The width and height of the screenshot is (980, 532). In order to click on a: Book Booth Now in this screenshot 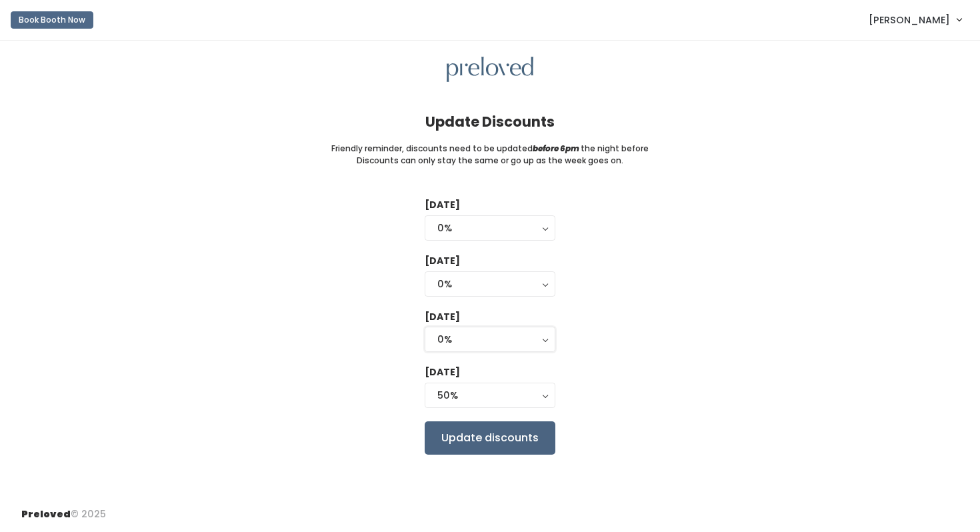, I will do `click(52, 20)`.